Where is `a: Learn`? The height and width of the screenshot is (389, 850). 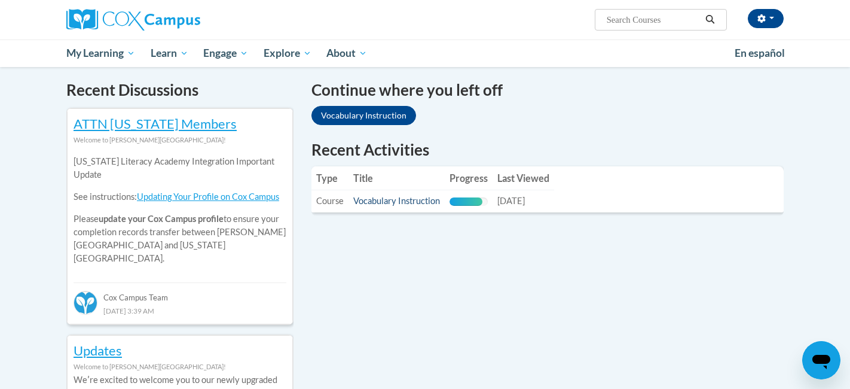
a: Learn is located at coordinates (169, 53).